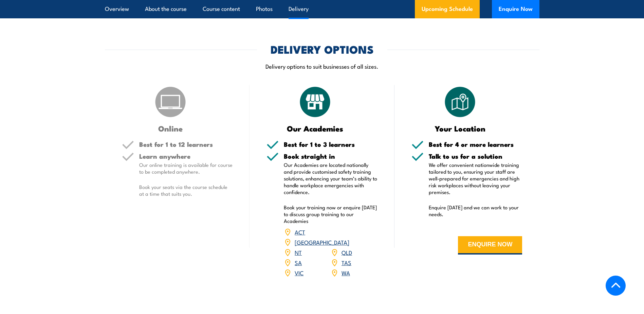  What do you see at coordinates (347, 252) in the screenshot?
I see `a: QLD` at bounding box center [347, 252].